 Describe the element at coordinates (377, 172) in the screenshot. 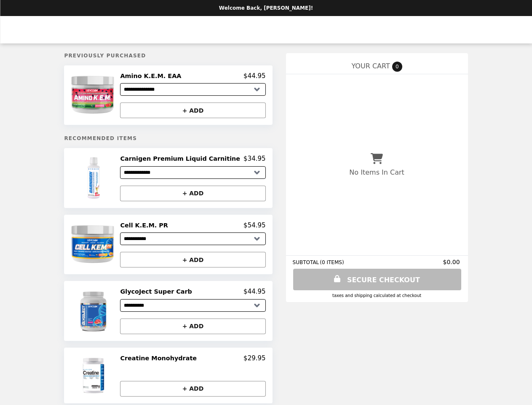

I see `p: No Items In Cart` at that location.